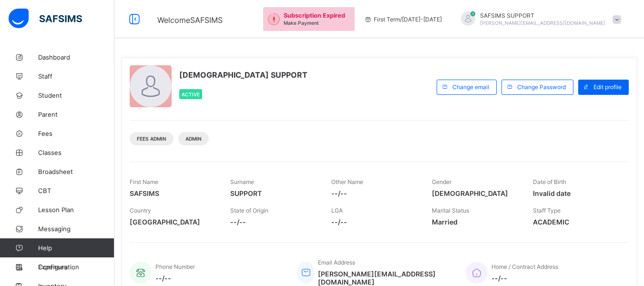 This screenshot has width=644, height=286. What do you see at coordinates (144, 182) in the screenshot?
I see `span: First Name` at bounding box center [144, 182].